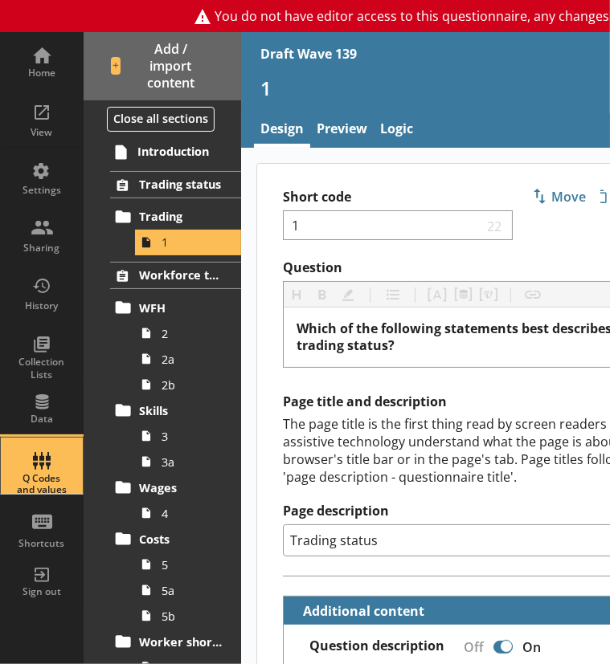 The width and height of the screenshot is (610, 664). What do you see at coordinates (181, 151) in the screenshot?
I see `span: Introduction` at bounding box center [181, 151].